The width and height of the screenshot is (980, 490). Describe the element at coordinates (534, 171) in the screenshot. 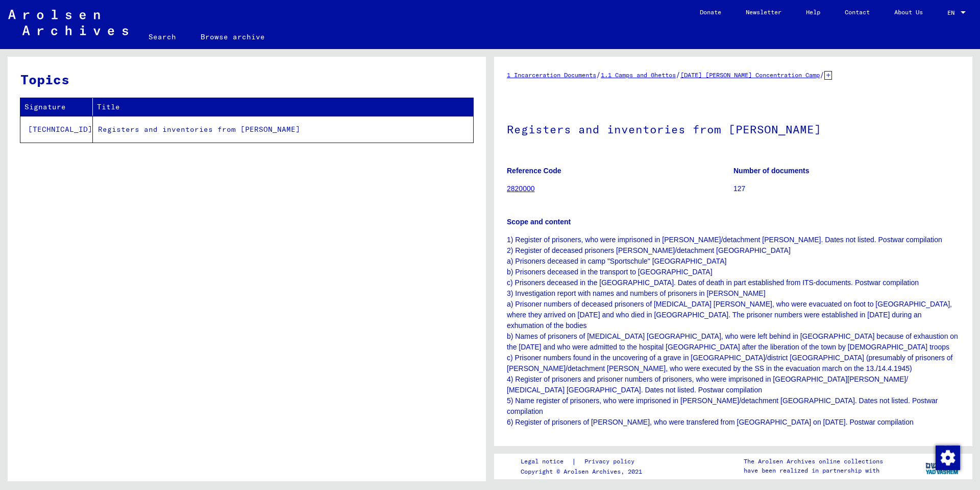

I see `b: Reference Code` at that location.